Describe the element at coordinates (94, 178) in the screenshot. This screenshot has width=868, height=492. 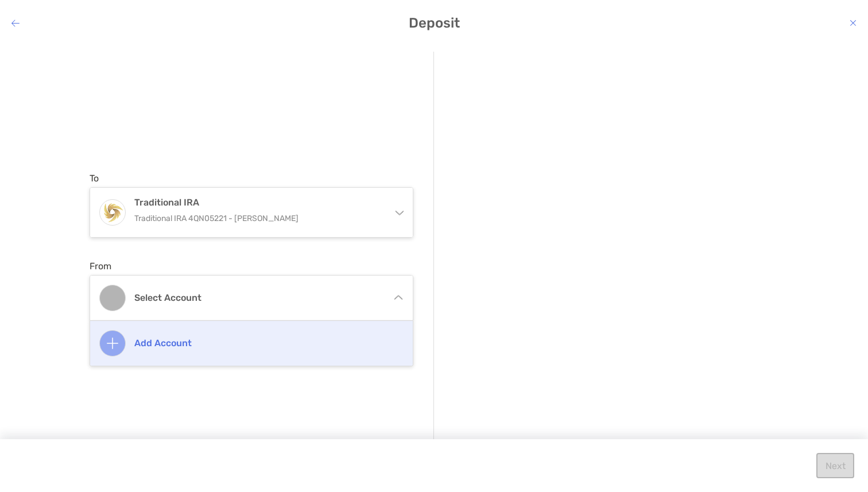
I see `label: To` at that location.